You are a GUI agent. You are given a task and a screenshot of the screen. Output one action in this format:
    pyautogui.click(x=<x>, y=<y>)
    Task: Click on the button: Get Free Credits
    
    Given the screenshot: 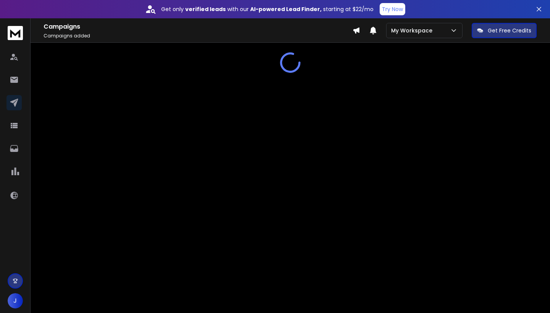 What is the action you would take?
    pyautogui.click(x=504, y=31)
    